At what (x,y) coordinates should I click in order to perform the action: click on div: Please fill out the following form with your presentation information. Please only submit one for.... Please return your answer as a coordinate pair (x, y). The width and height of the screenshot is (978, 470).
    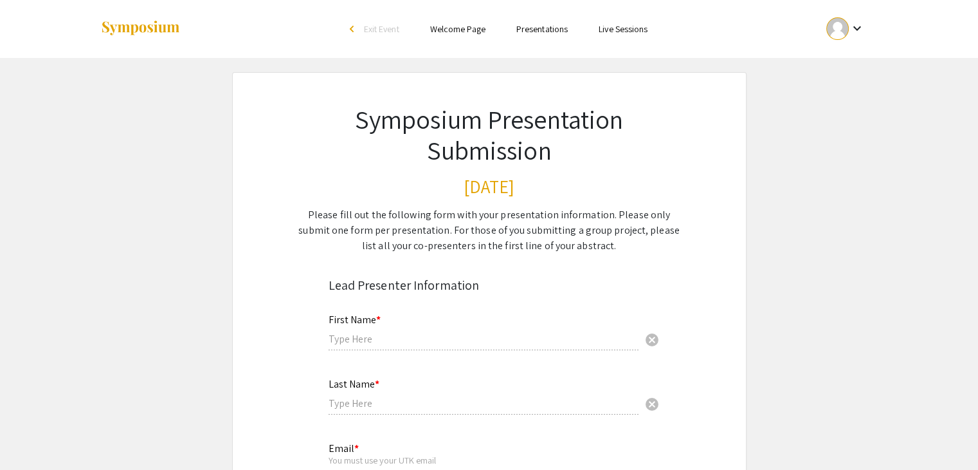
    Looking at the image, I should click on (490, 230).